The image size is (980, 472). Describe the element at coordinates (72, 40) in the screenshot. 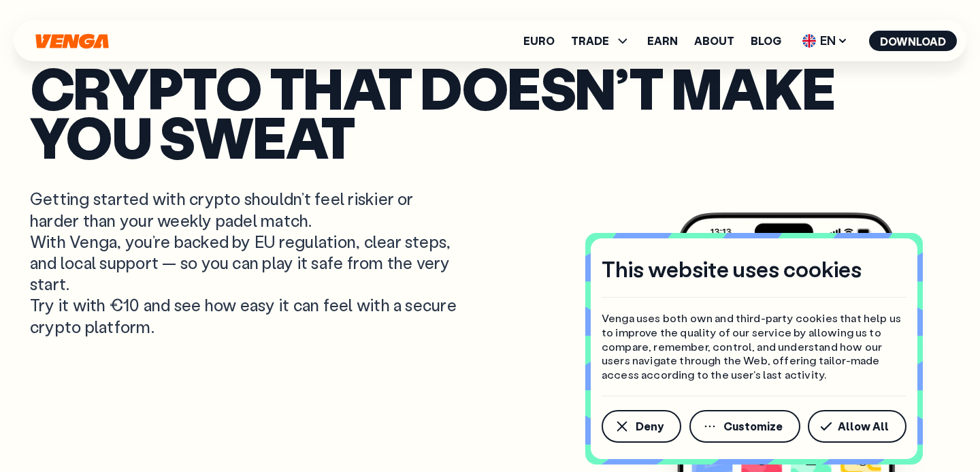

I see `svg: Home` at that location.